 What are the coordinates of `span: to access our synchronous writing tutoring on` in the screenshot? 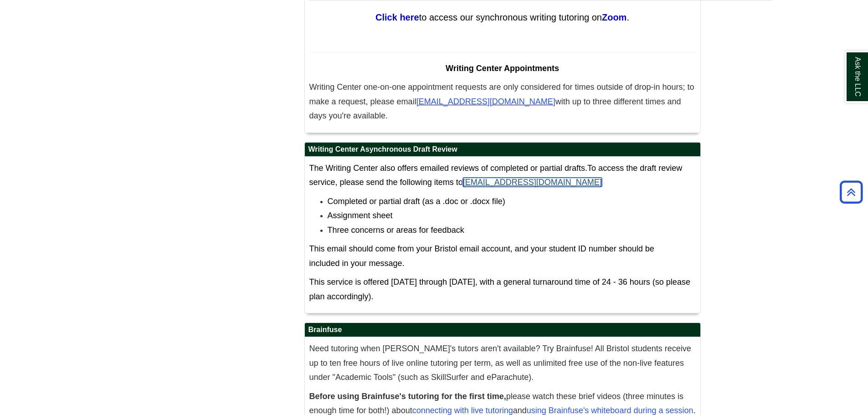 It's located at (510, 17).